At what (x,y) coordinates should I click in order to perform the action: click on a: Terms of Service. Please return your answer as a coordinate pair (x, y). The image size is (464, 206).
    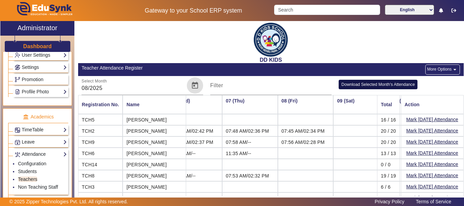
    Looking at the image, I should click on (433, 202).